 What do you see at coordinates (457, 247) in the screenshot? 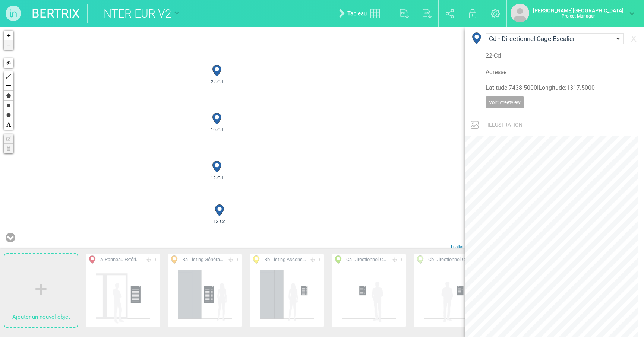
I see `a: Leaflet` at bounding box center [457, 247].